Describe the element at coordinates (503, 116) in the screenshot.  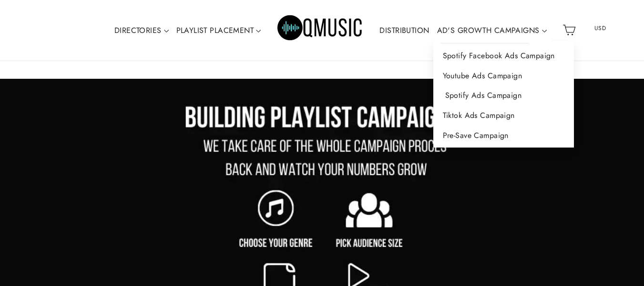
I see `a: Tiktok Ads Campaign` at that location.